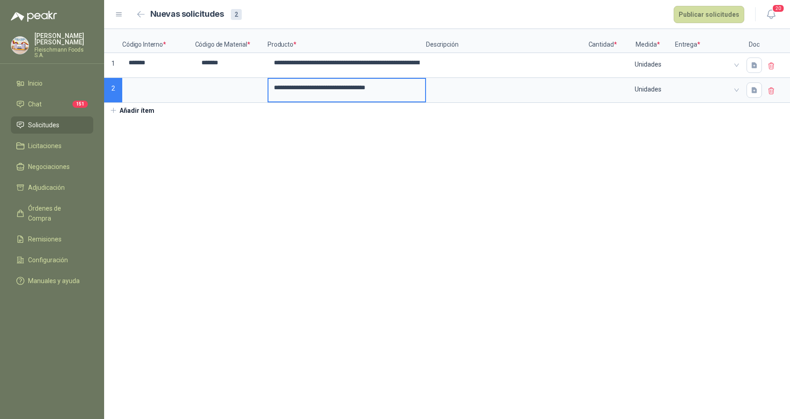 The width and height of the screenshot is (790, 419). I want to click on button: 20, so click(771, 14).